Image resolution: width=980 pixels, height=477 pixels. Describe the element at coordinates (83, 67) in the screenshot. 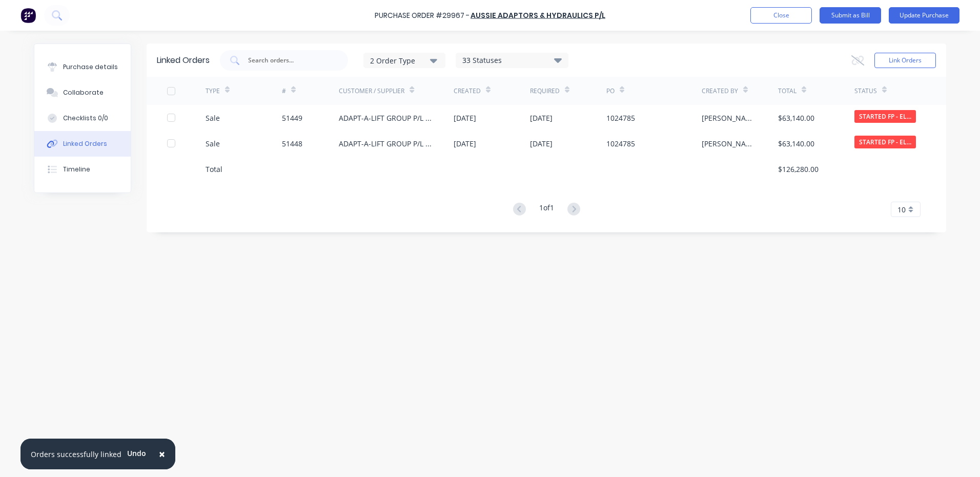

I see `button: Purchase details` at that location.